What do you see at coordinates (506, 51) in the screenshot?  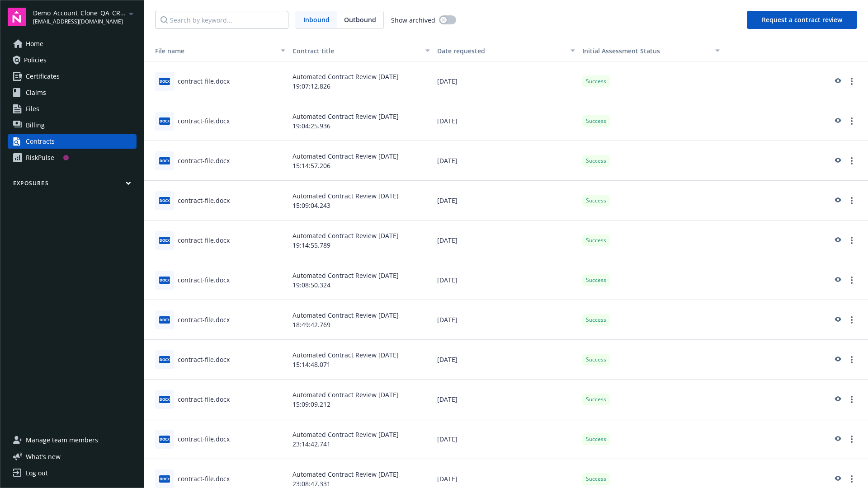 I see `button: Date requested` at bounding box center [506, 51].